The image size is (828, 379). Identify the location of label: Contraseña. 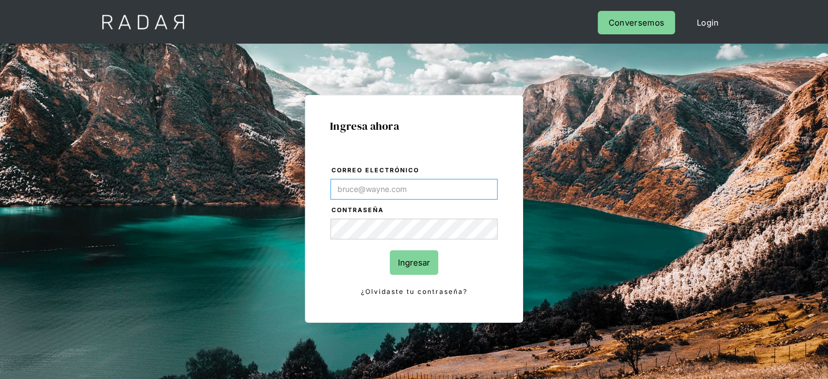
(414, 210).